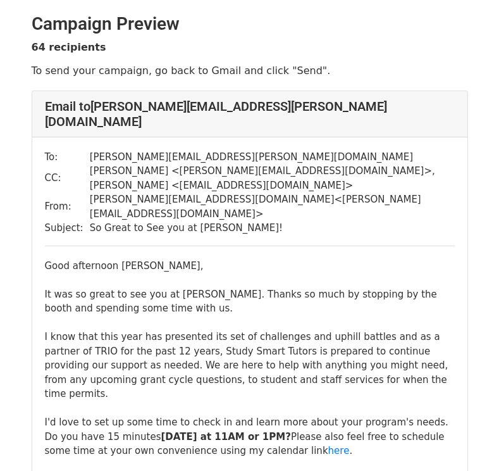  What do you see at coordinates (250, 70) in the screenshot?
I see `p: To send your campaign, go back to Gmail and click "Send".` at bounding box center [250, 70].